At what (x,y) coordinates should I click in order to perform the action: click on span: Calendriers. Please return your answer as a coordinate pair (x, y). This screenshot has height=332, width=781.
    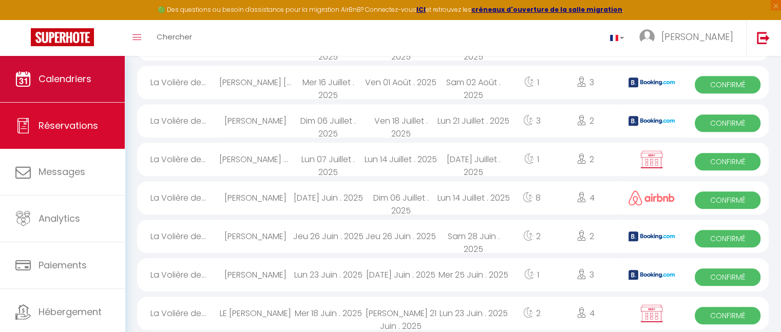
    Looking at the image, I should click on (65, 79).